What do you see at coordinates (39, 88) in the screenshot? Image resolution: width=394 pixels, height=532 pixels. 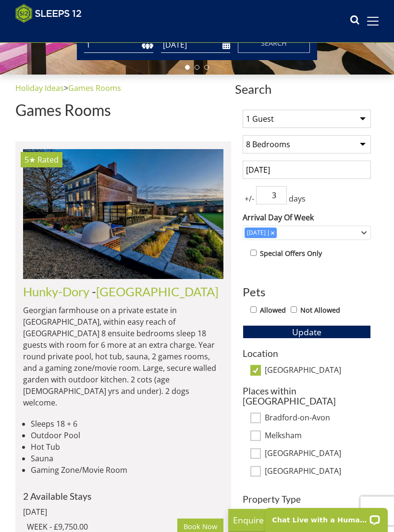 I see `a: Holiday Ideas` at bounding box center [39, 88].